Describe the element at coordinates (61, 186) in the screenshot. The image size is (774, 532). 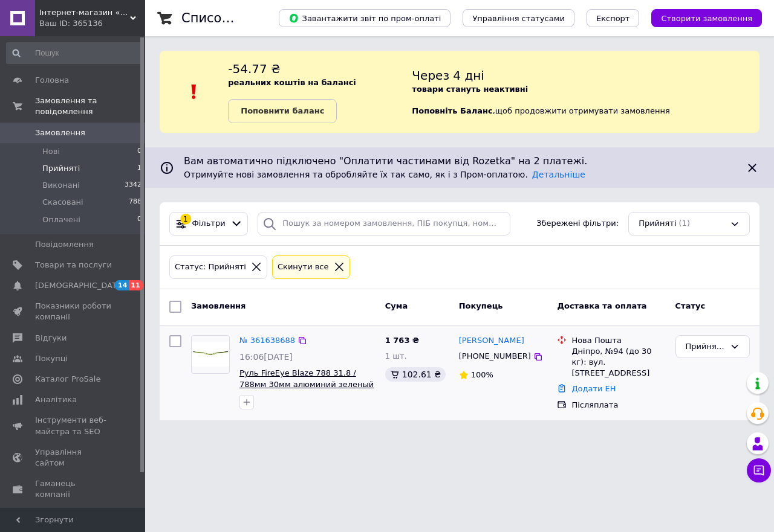
I see `span: Виконані` at that location.